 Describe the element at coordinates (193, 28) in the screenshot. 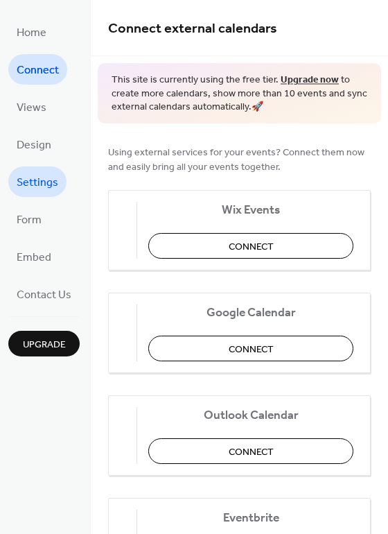

I see `span: Connect external calendars` at that location.